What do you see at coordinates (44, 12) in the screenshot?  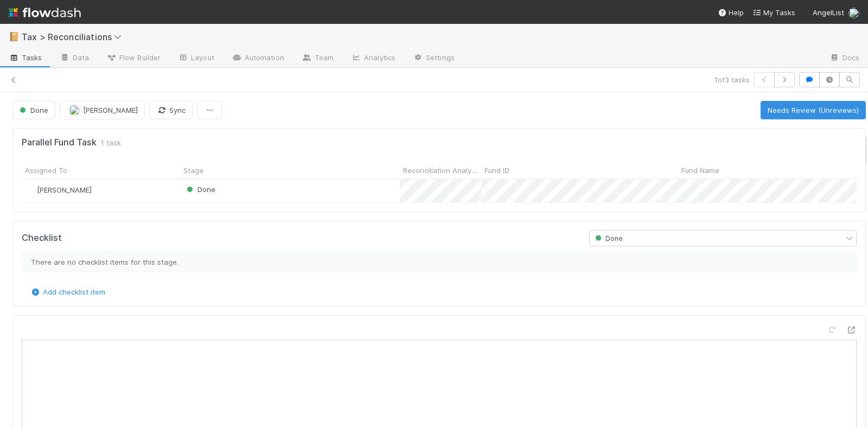 I see `img: logo-inverted-e16ddd16eac7371096b0.svg` at bounding box center [44, 12].